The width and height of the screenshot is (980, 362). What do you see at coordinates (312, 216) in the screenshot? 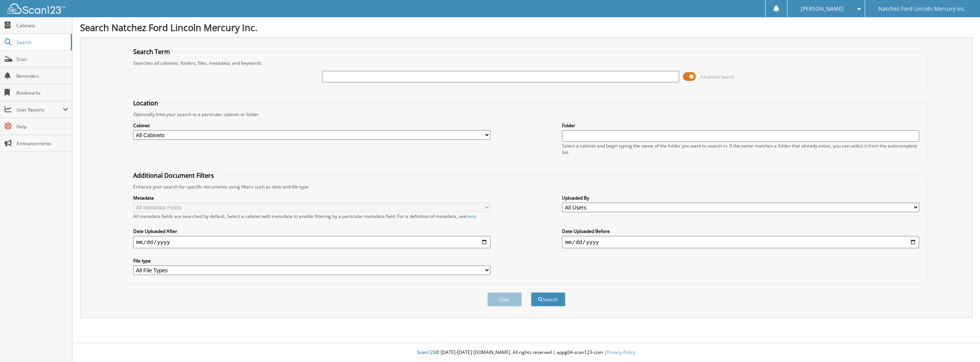
I see `div: All metadata fields are searched by default. Select a cabinet with metadata to enable filtering b...` at bounding box center [312, 216].